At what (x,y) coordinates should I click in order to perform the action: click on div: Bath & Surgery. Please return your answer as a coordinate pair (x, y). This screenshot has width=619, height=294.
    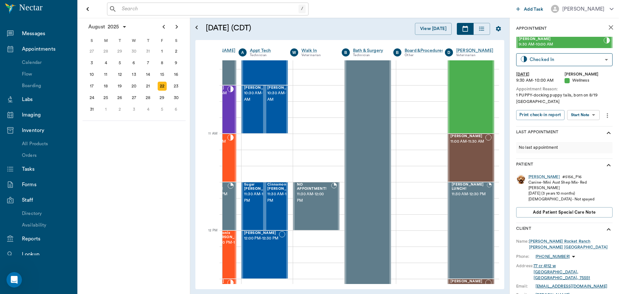
    Looking at the image, I should click on (368, 51).